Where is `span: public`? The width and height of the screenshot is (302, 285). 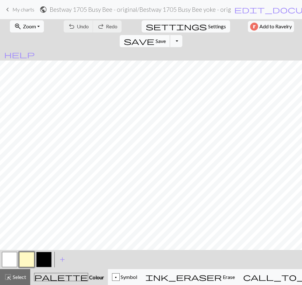 span: public is located at coordinates (43, 10).